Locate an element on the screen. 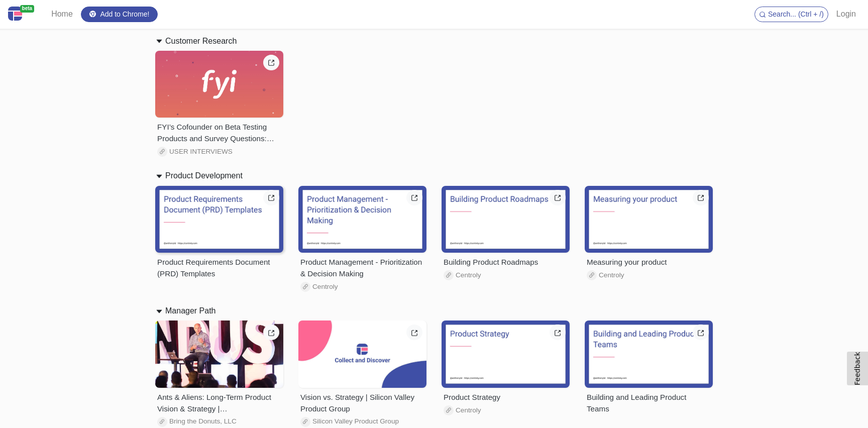  span: USER INTERVIEWS is located at coordinates (201, 151).